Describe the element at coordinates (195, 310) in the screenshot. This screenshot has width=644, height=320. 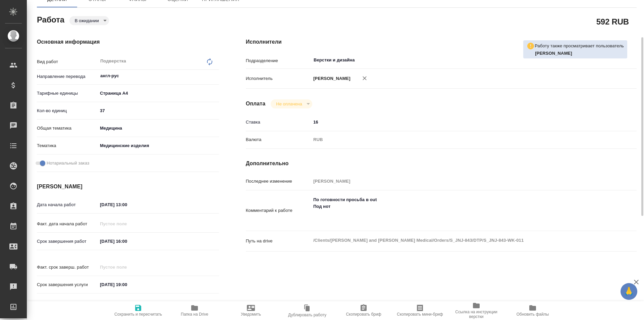
I see `button: Папка на Drive` at that location.